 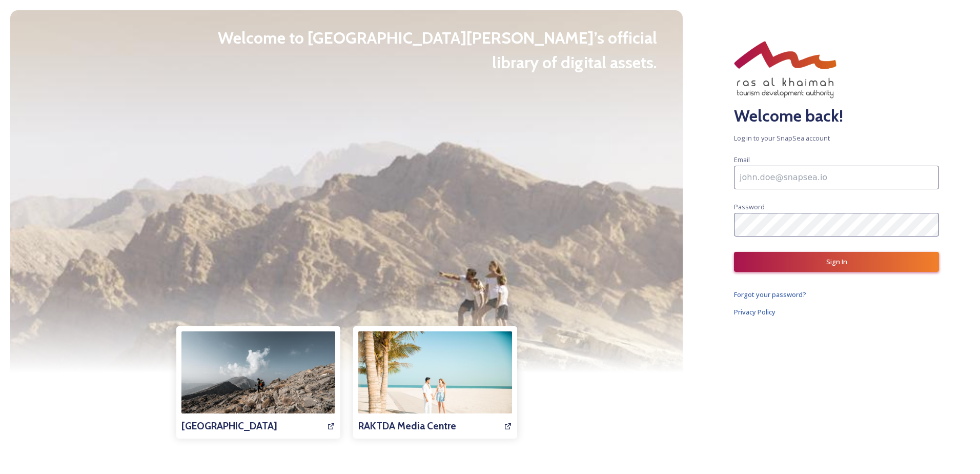 What do you see at coordinates (786, 70) in the screenshot?
I see `img: RAKTDA_ENG_NEW%20STACKED%20LOGO_RGB.png` at bounding box center [786, 70].